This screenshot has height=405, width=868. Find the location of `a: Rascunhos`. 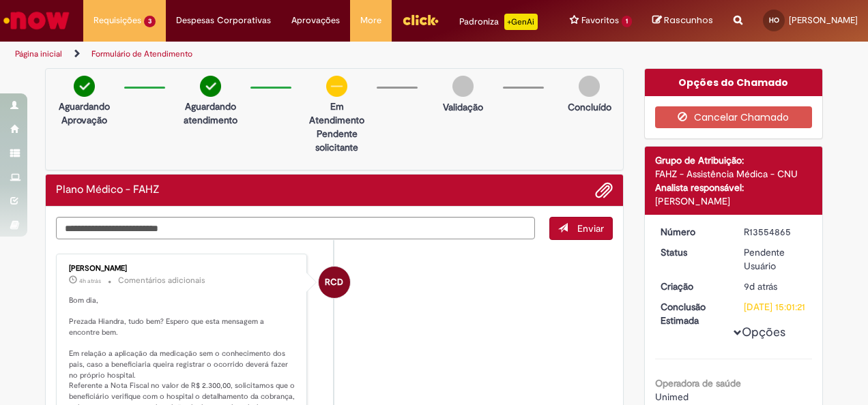

a: Rascunhos is located at coordinates (682, 21).